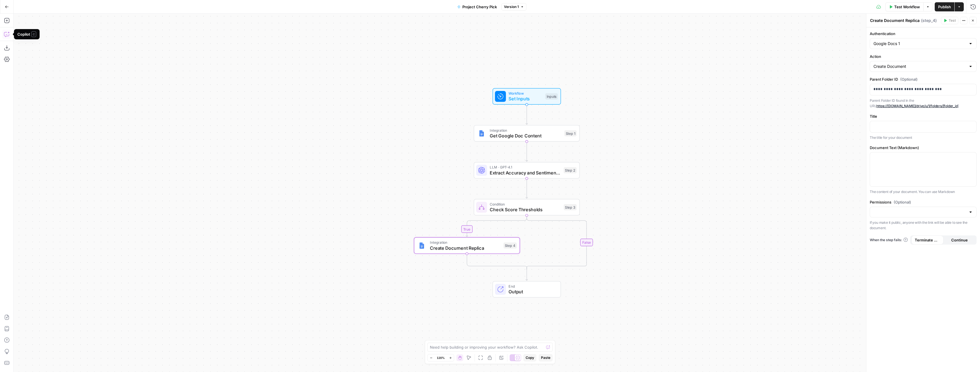 The image size is (980, 372). What do you see at coordinates (527, 207) in the screenshot?
I see `div: ConditionCheck Score ThresholdsStep 3` at bounding box center [527, 207].